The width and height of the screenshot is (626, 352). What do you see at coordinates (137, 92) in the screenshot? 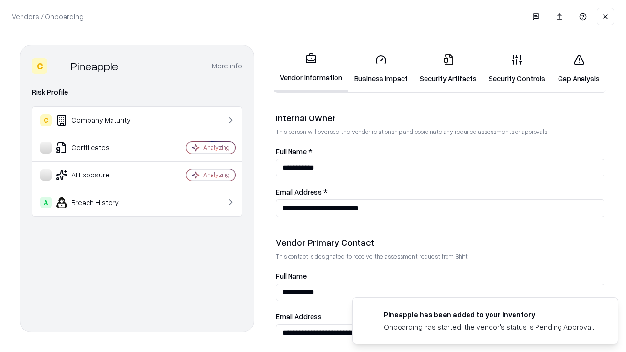
I see `div: Risk Profile` at bounding box center [137, 92].